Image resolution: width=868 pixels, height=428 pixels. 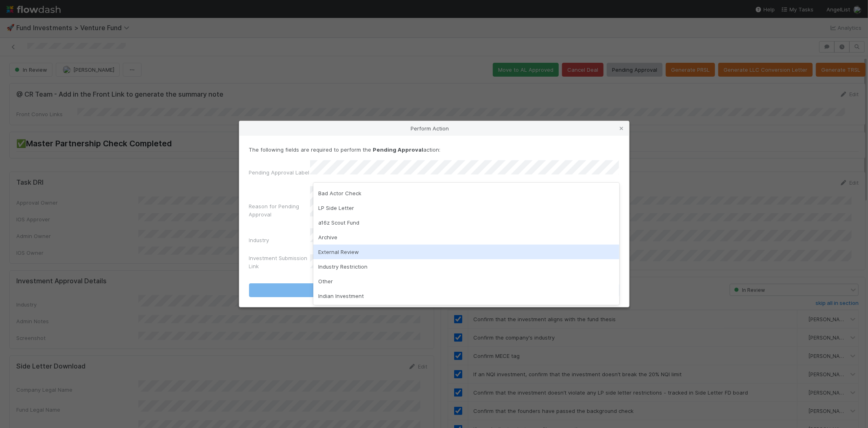 I want to click on label: Reason for Pending Approval, so click(x=280, y=210).